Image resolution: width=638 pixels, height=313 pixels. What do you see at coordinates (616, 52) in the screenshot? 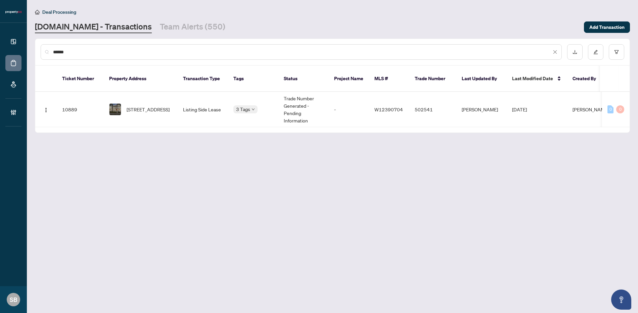
I see `button: filter` at bounding box center [616, 52].